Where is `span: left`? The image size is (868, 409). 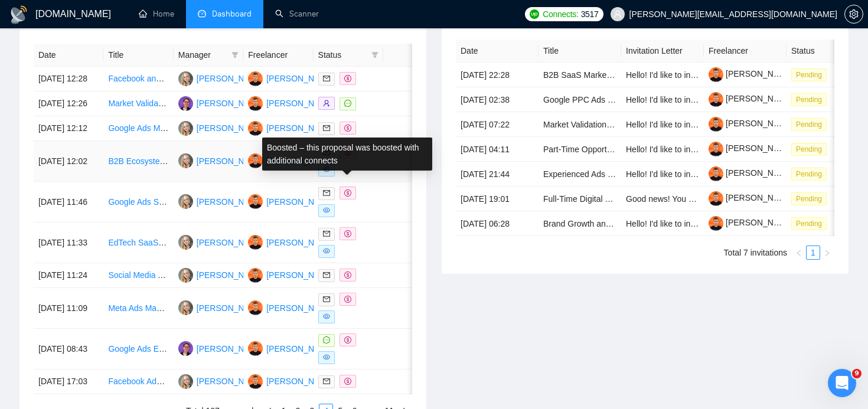 span: left is located at coordinates (799, 253).